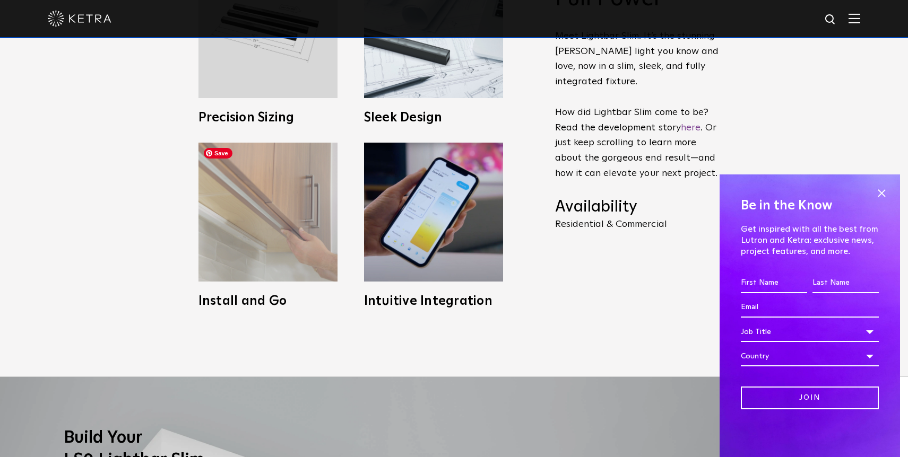 Image resolution: width=908 pixels, height=457 pixels. Describe the element at coordinates (268, 118) in the screenshot. I see `h3: Precision Sizing` at that location.